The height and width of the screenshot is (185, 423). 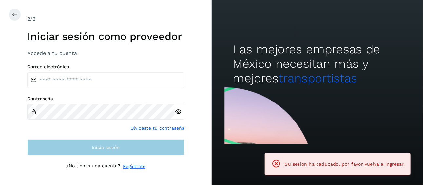 I want to click on h3: Accede a tu cuenta, so click(x=106, y=53).